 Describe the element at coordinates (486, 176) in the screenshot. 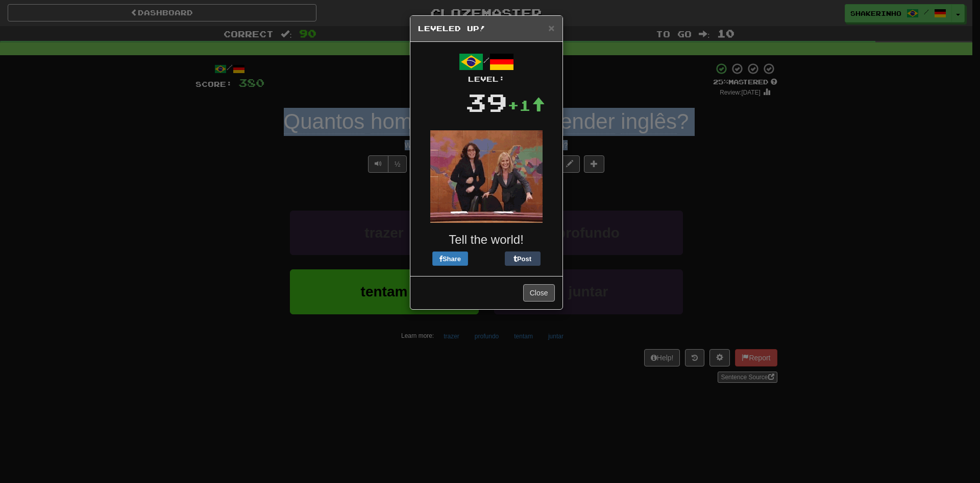

I see `img: tina-fey-e26f0ac03c4892f6ddeb7d1003ac1ab6e81ce7d97c2ff70d0ee9401e69e3face.gif` at that location.